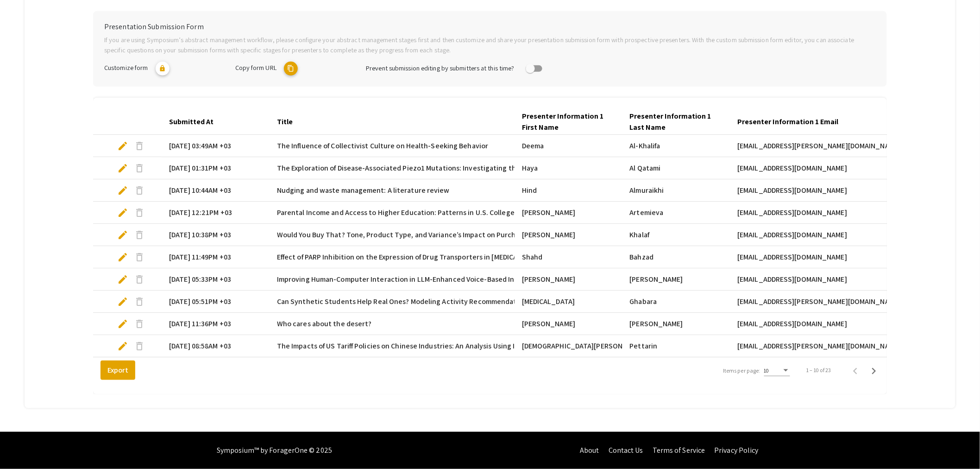 This screenshot has width=980, height=469. Describe the element at coordinates (777, 371) in the screenshot. I see `mat-select: Items per page:` at that location.